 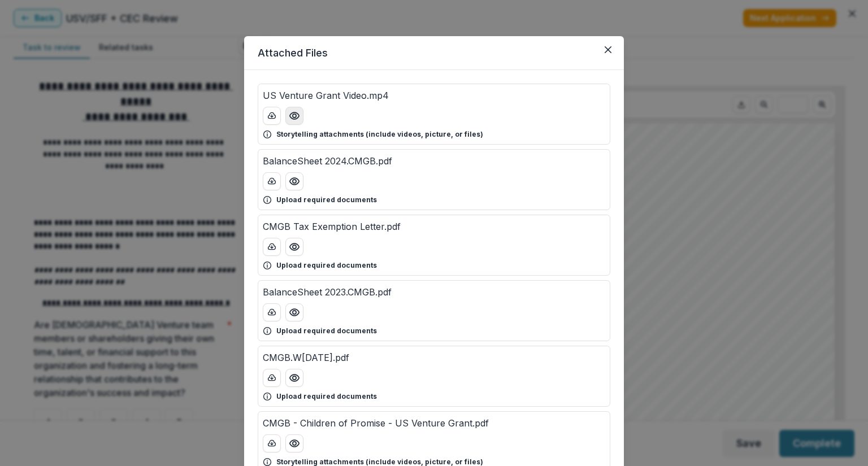 I want to click on p: US Venture Grant Video.mp4, so click(x=325, y=96).